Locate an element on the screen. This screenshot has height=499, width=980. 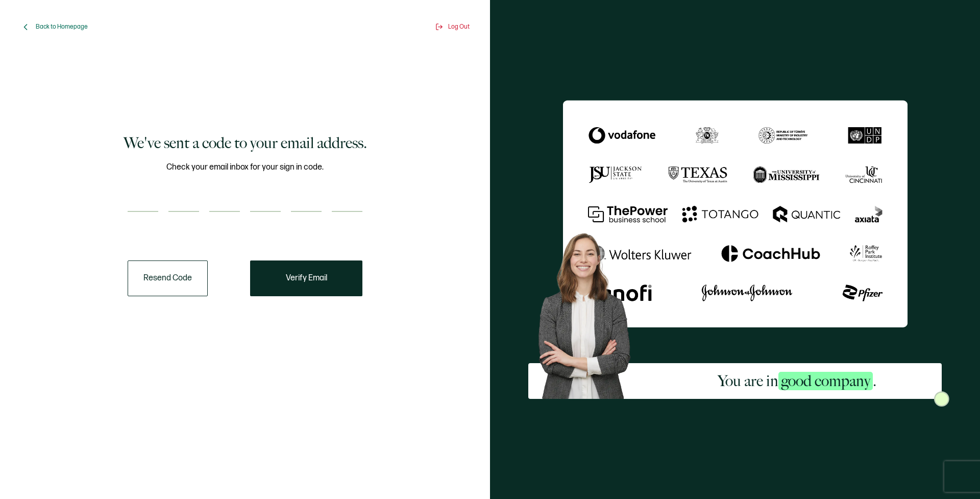
button: Verify Email is located at coordinates (307, 278).